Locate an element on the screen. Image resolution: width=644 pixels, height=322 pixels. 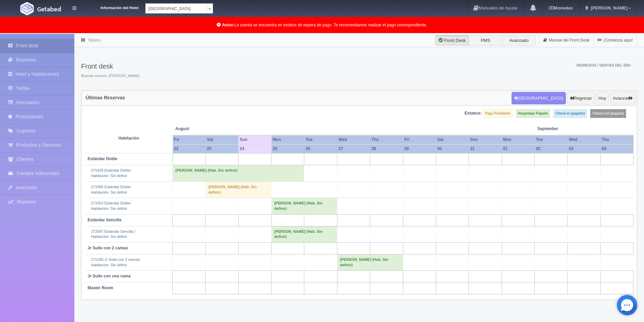
span: August is located at coordinates (206, 129).